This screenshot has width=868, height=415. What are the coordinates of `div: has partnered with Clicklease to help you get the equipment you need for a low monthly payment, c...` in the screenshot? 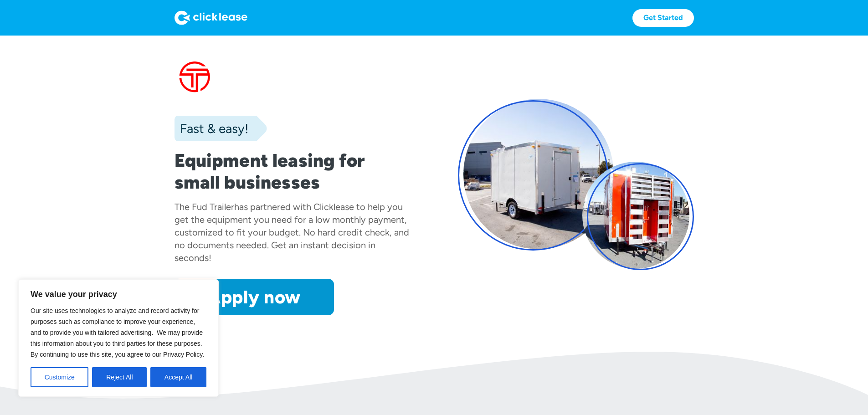 It's located at (292, 232).